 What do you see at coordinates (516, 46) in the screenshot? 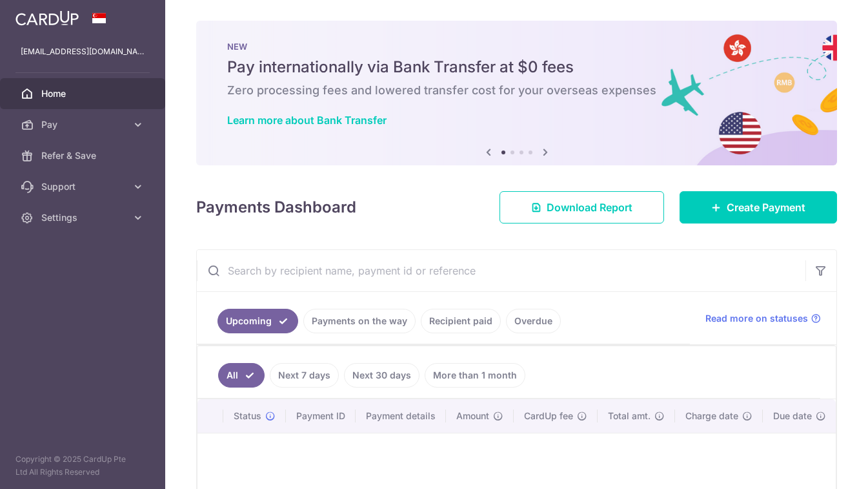
I see `p: NEW` at bounding box center [516, 46].